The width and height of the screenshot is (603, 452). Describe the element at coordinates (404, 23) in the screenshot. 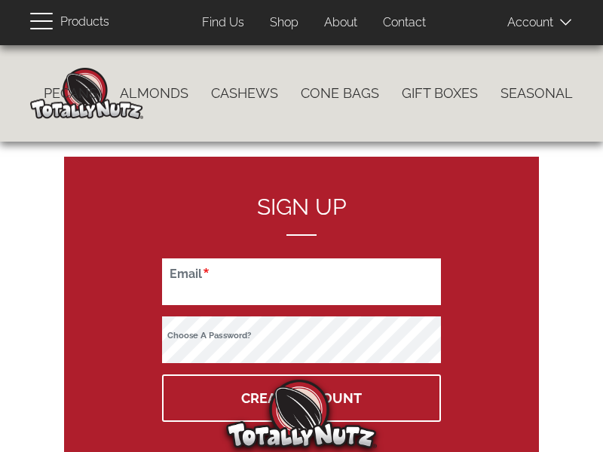

I see `a: Contact` at that location.